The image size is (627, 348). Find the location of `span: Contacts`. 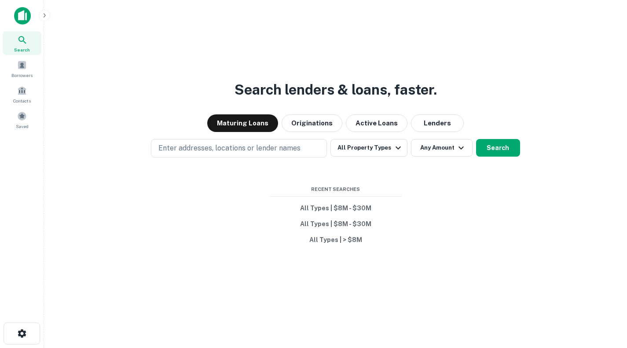

span: Contacts is located at coordinates (22, 101).